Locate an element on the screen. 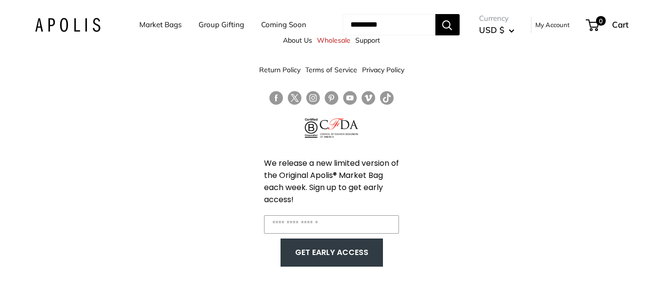 The width and height of the screenshot is (663, 303). a: Follow us on Pinterest is located at coordinates (331, 98).